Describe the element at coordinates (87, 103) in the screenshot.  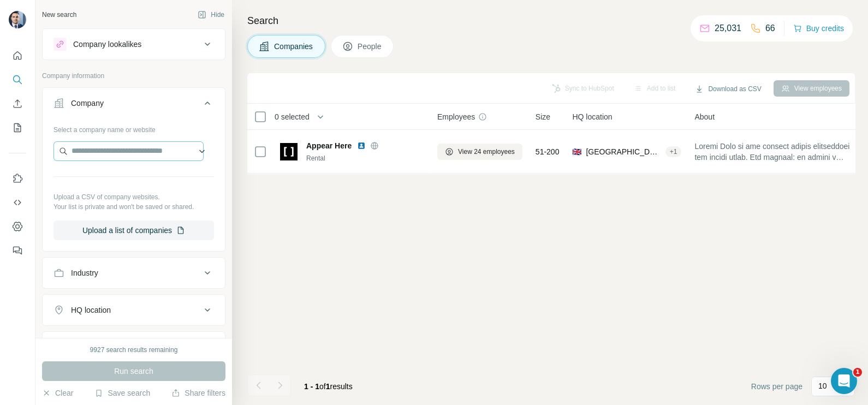
I see `div: Company` at that location.